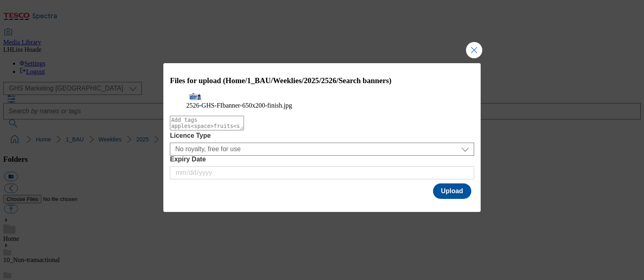 This screenshot has height=280, width=644. I want to click on div: Modal, so click(322, 137).